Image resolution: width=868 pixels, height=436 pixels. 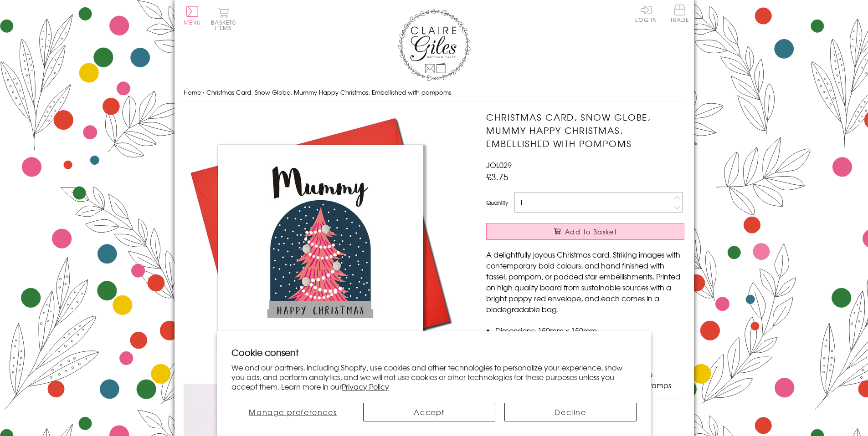 I want to click on li: Dimensions: 150mm x 150mm, so click(x=590, y=331).